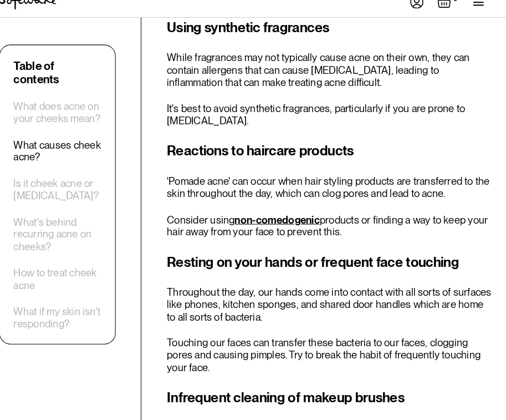  What do you see at coordinates (70, 240) in the screenshot?
I see `div: What's behind recurring acne on cheeks?` at bounding box center [70, 240].